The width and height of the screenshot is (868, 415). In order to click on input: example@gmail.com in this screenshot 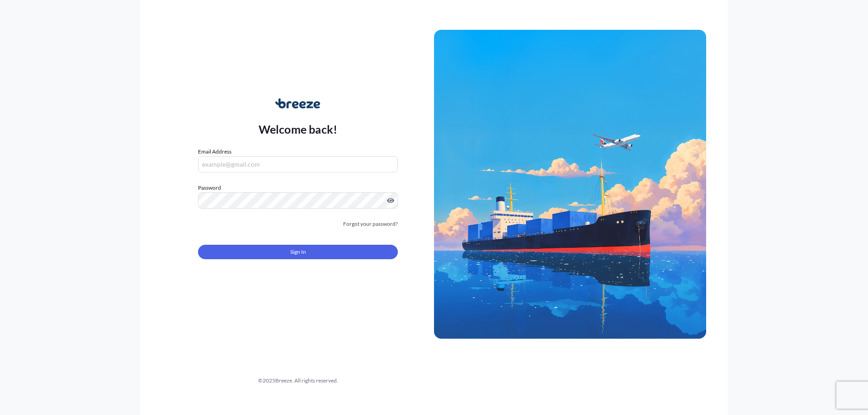, I will do `click(298, 165)`.